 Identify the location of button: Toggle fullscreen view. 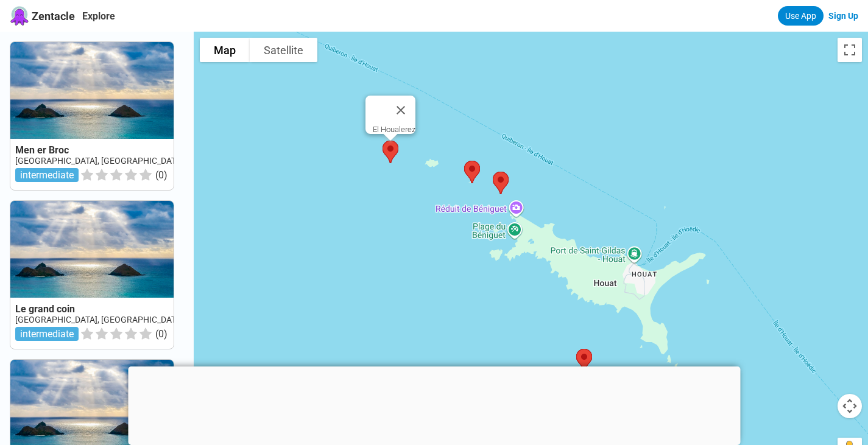
(849, 50).